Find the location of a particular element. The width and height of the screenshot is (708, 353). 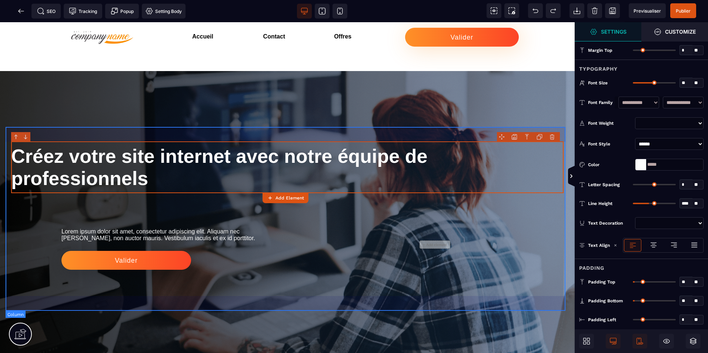

strong: Add Element is located at coordinates (290, 198).